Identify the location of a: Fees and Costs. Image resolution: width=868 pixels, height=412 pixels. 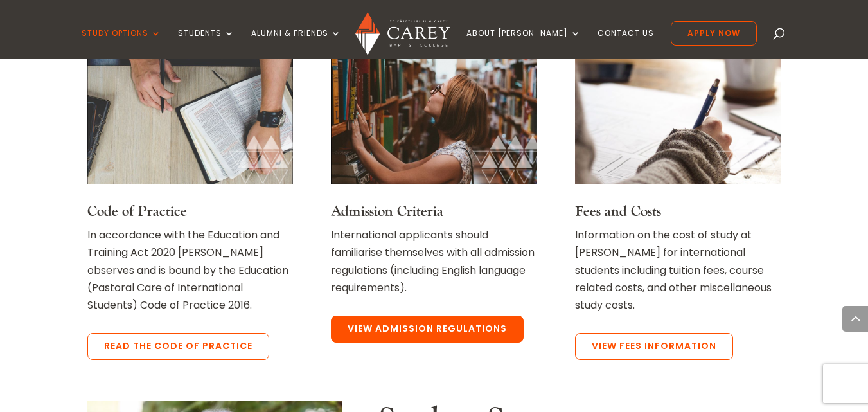
(618, 212).